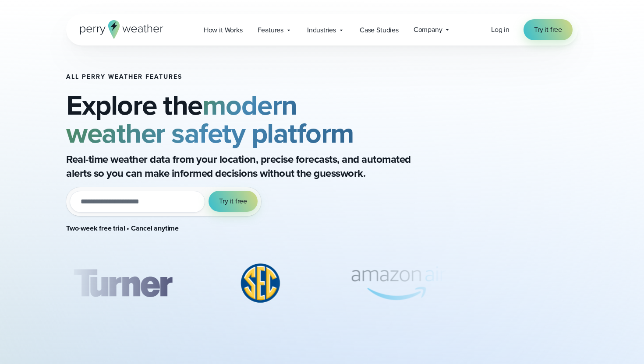  What do you see at coordinates (223, 30) in the screenshot?
I see `a: How it Works` at bounding box center [223, 30].